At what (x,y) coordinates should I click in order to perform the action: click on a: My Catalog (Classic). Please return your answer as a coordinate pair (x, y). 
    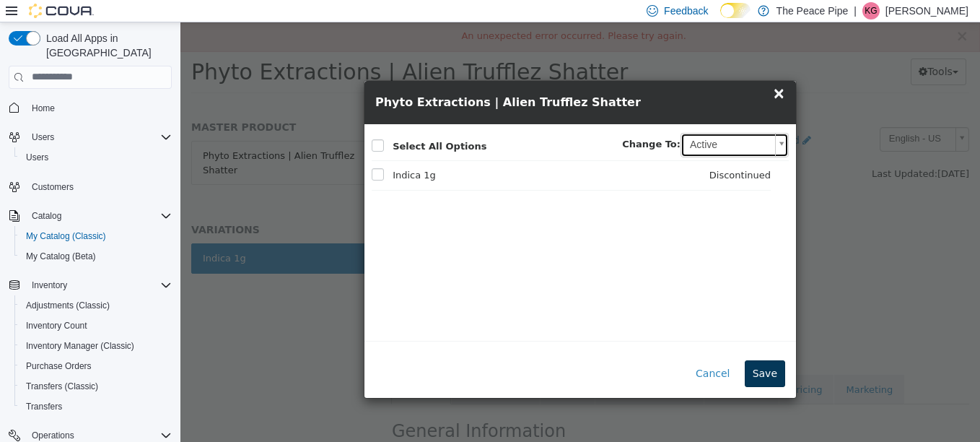
    Looking at the image, I should click on (66, 237).